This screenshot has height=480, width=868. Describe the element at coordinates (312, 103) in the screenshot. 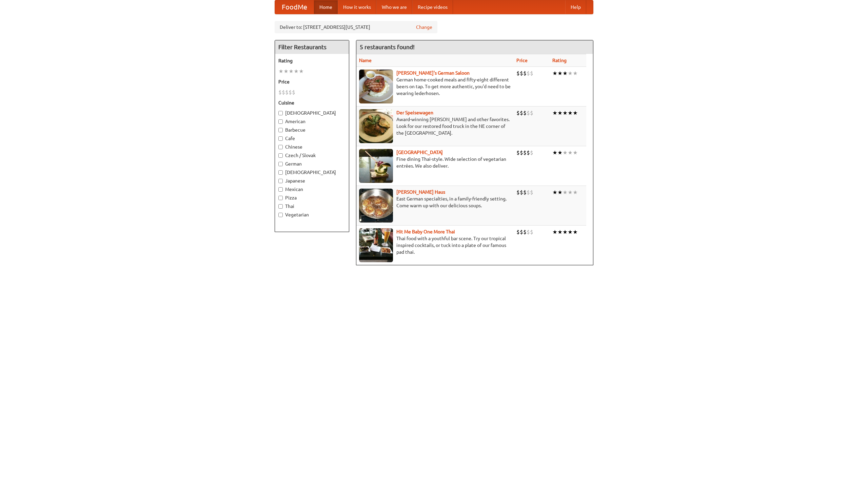

I see `h5: Cuisine` at that location.